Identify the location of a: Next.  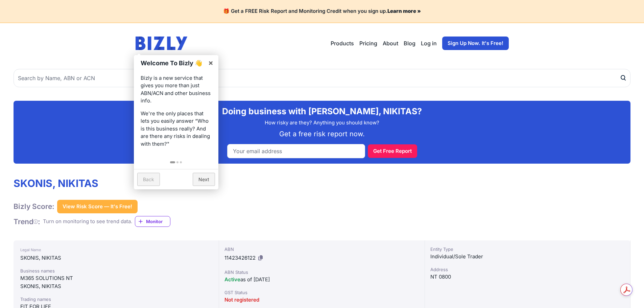
(204, 179).